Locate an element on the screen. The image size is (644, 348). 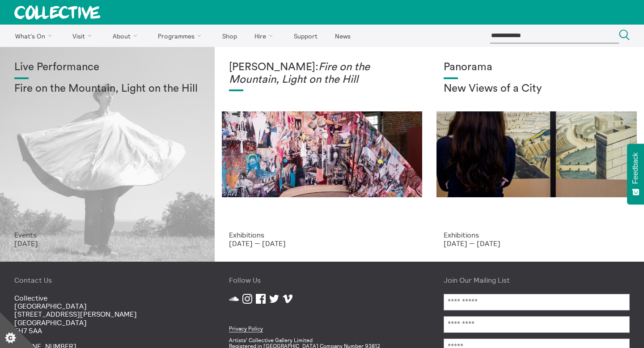
h2: New Views of a City is located at coordinates (537, 89).